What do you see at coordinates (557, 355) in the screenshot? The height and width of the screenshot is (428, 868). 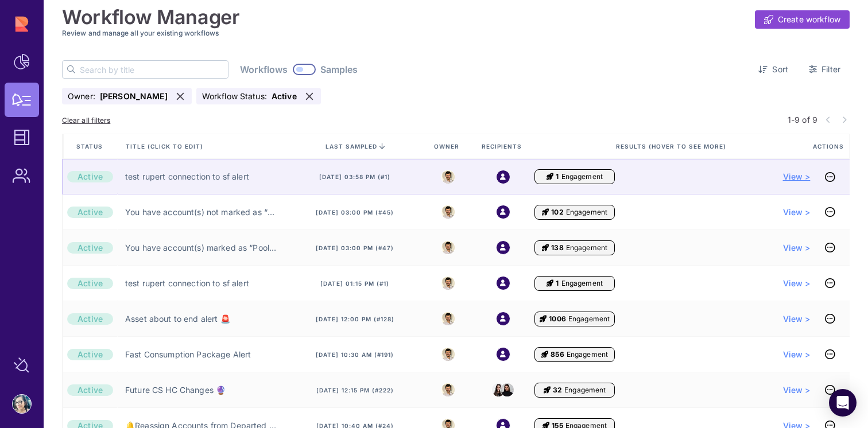 I see `span: 856` at bounding box center [557, 355].